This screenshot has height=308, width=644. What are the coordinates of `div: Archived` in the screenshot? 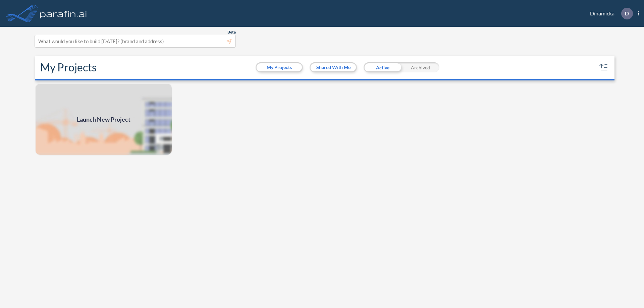 It's located at (420, 68).